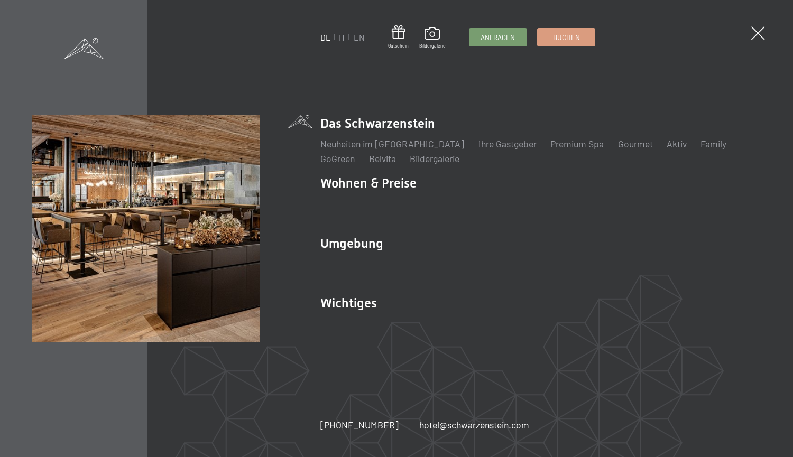 The width and height of the screenshot is (793, 457). Describe the element at coordinates (566, 38) in the screenshot. I see `span: Buchen` at that location.